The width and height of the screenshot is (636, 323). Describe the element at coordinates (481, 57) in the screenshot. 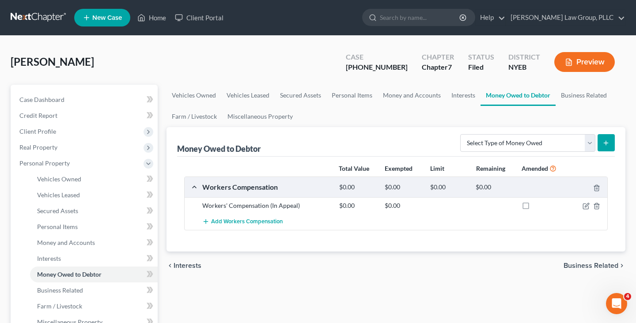

I see `div: Status` at that location.